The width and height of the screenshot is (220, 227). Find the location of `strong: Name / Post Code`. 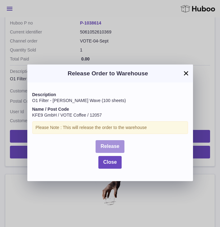

strong: Name / Post Code is located at coordinates (51, 109).